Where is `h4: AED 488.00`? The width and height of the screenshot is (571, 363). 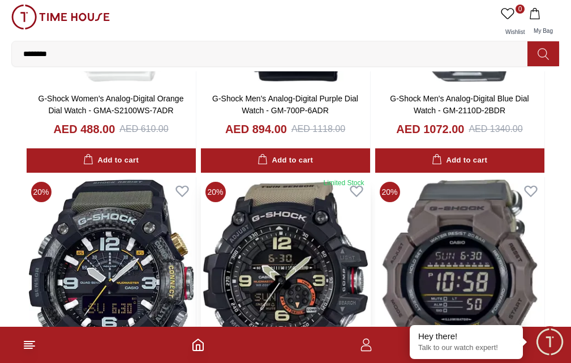
h4: AED 488.00 is located at coordinates (84, 129).